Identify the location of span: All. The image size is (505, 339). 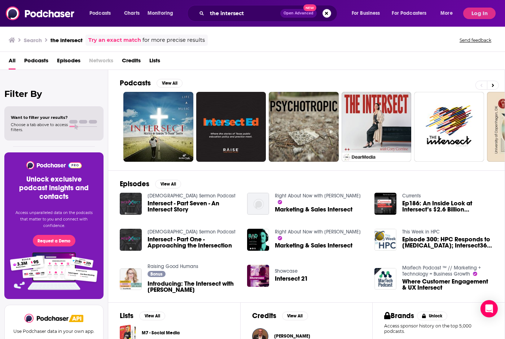
(12, 62).